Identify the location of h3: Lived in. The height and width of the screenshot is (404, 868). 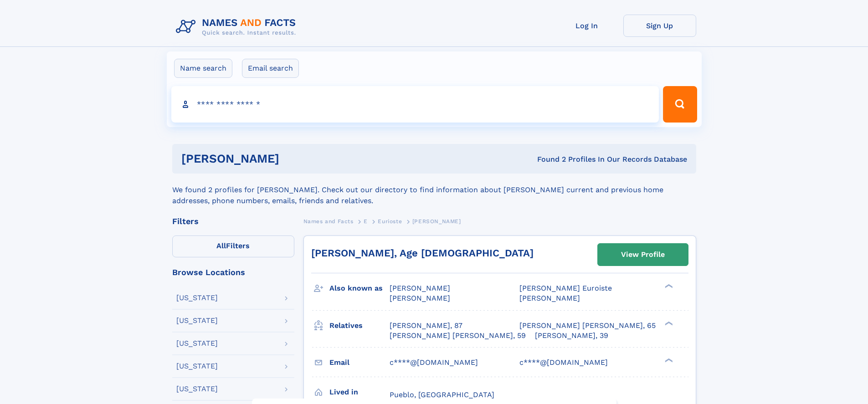
(359, 392).